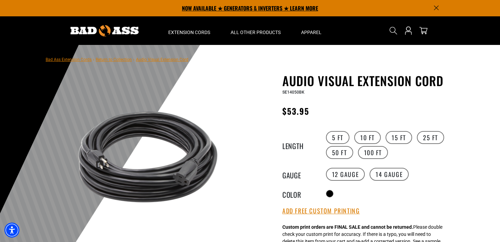  Describe the element at coordinates (162, 60) in the screenshot. I see `span: Audio Visual Extension Cord` at that location.